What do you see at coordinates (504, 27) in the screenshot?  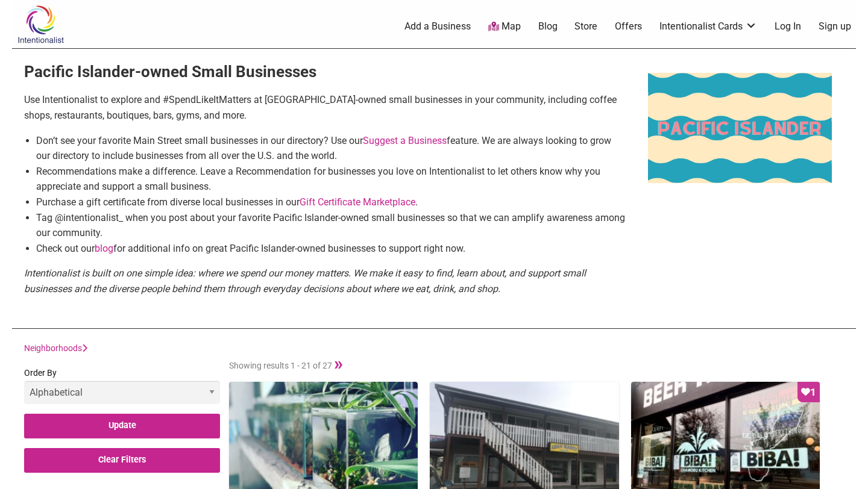 I see `a: Map` at bounding box center [504, 27].